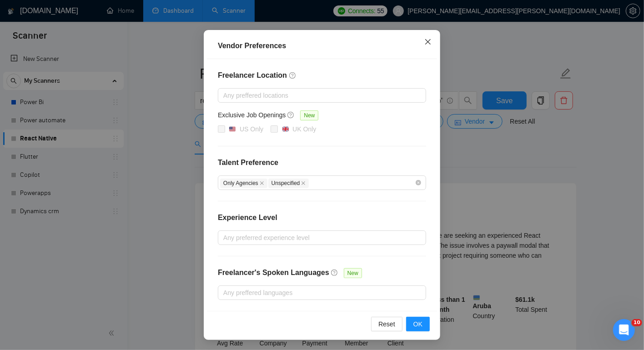 Image resolution: width=644 pixels, height=350 pixels. What do you see at coordinates (289, 183) in the screenshot?
I see `span: Unspecified` at bounding box center [289, 183].